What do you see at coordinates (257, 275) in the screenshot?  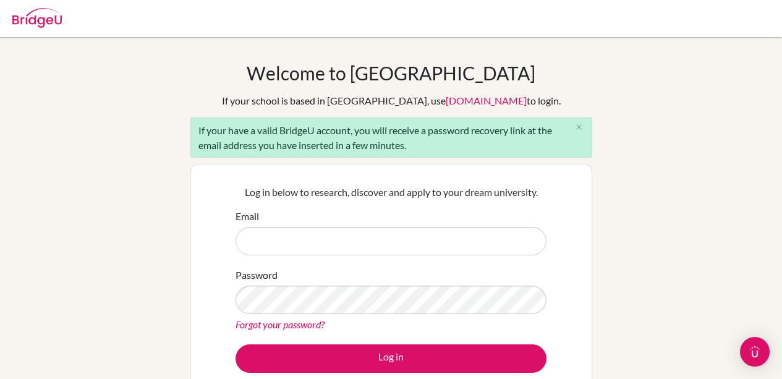 I see `label: Password` at bounding box center [257, 275].